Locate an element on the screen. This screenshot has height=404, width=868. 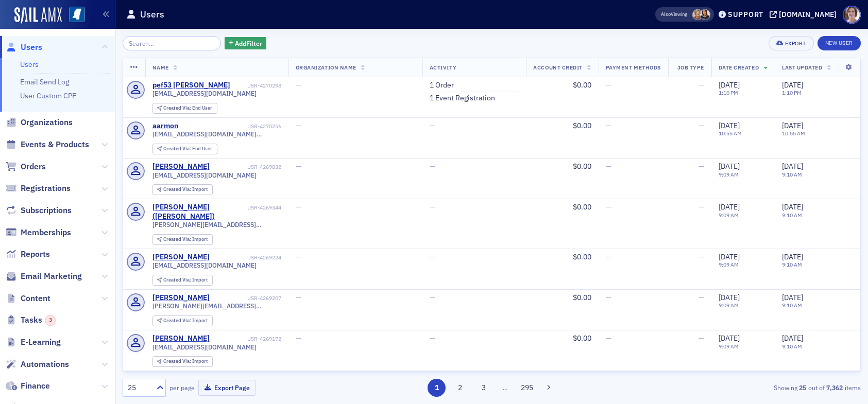
a: Reports is located at coordinates (28, 254).